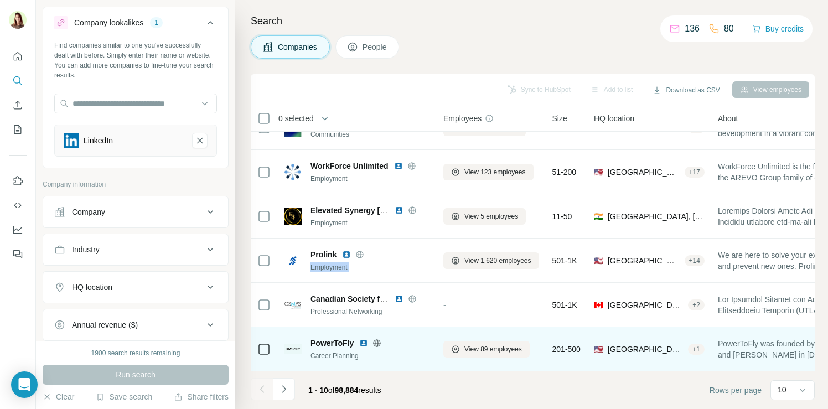  I want to click on div: 1900 search results remaining, so click(136, 353).